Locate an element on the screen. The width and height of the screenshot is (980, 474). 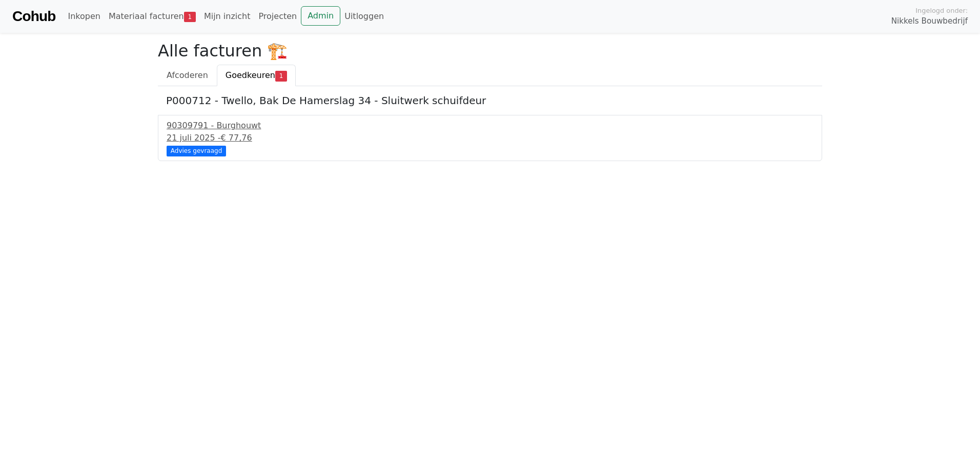
a: Afcoderen is located at coordinates (187, 75).